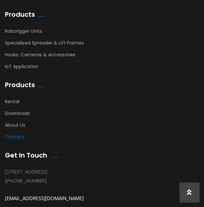 The width and height of the screenshot is (204, 207). I want to click on a: Specialised Spreader & Lift Frames, so click(44, 45).